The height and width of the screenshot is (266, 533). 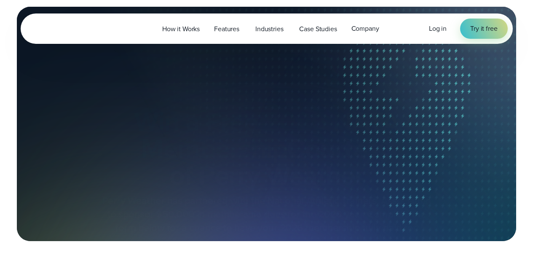 What do you see at coordinates (483, 29) in the screenshot?
I see `a: Try it free` at bounding box center [483, 29].